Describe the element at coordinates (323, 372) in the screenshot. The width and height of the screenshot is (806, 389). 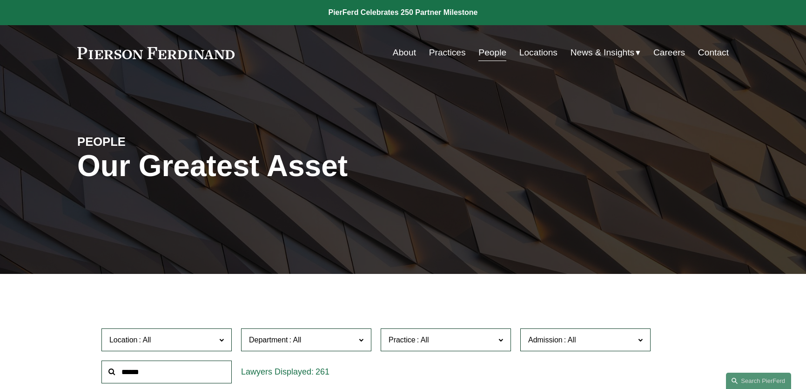
I see `span: 261` at that location.